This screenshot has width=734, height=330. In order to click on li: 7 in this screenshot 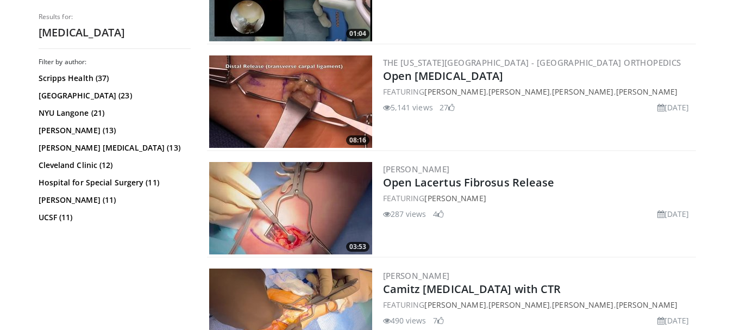, I will do `click(438, 320)`.